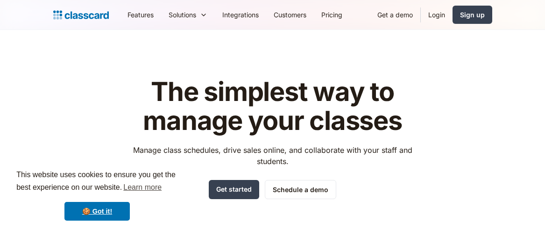 The height and width of the screenshot is (237, 545). What do you see at coordinates (395, 14) in the screenshot?
I see `a: Get a demo` at bounding box center [395, 14].